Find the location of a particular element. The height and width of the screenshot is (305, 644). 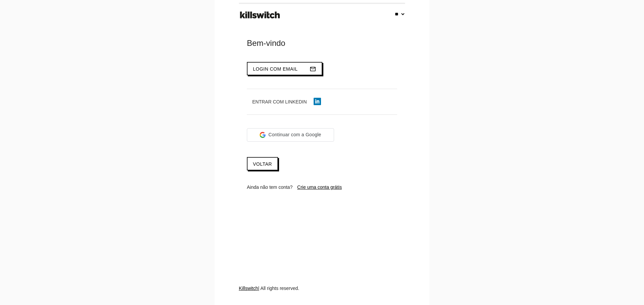

i: mail_outline is located at coordinates (313, 69).